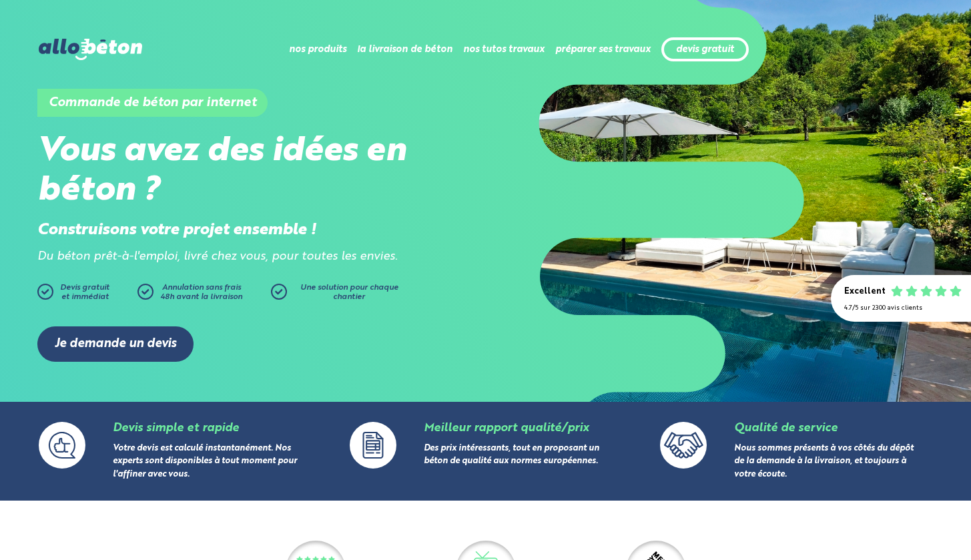 This screenshot has height=560, width=971. Describe the element at coordinates (115, 343) in the screenshot. I see `a: Je demande un devis` at that location.